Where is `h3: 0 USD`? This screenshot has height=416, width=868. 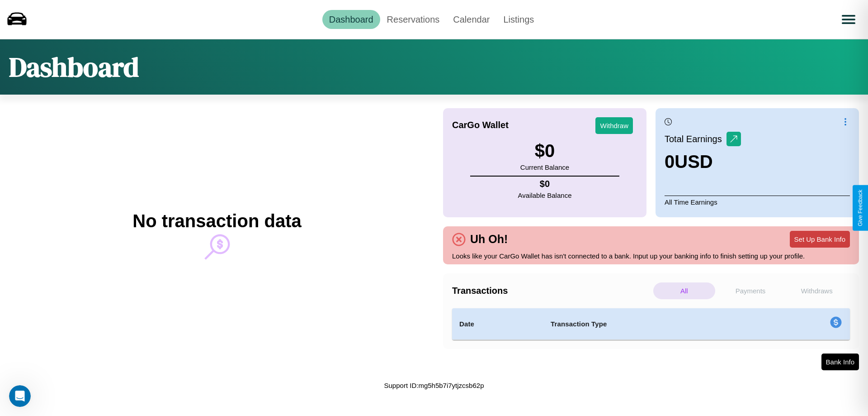 h3: 0 USD is located at coordinates (702, 162).